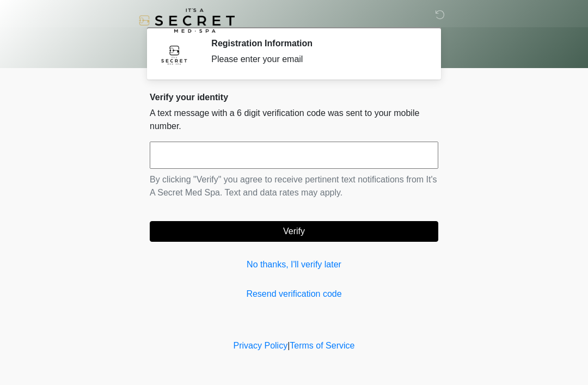  What do you see at coordinates (294, 264) in the screenshot?
I see `a: No thanks, I'll verify later` at bounding box center [294, 264].